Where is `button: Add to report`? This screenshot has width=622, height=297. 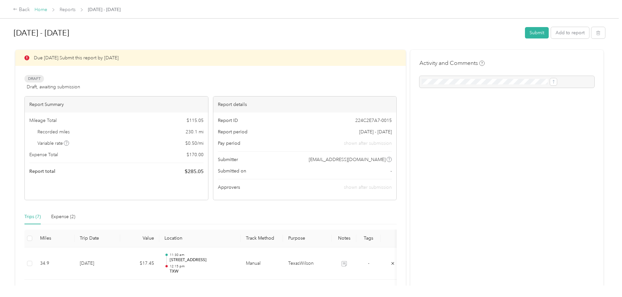
button: Add to report is located at coordinates (570, 33).